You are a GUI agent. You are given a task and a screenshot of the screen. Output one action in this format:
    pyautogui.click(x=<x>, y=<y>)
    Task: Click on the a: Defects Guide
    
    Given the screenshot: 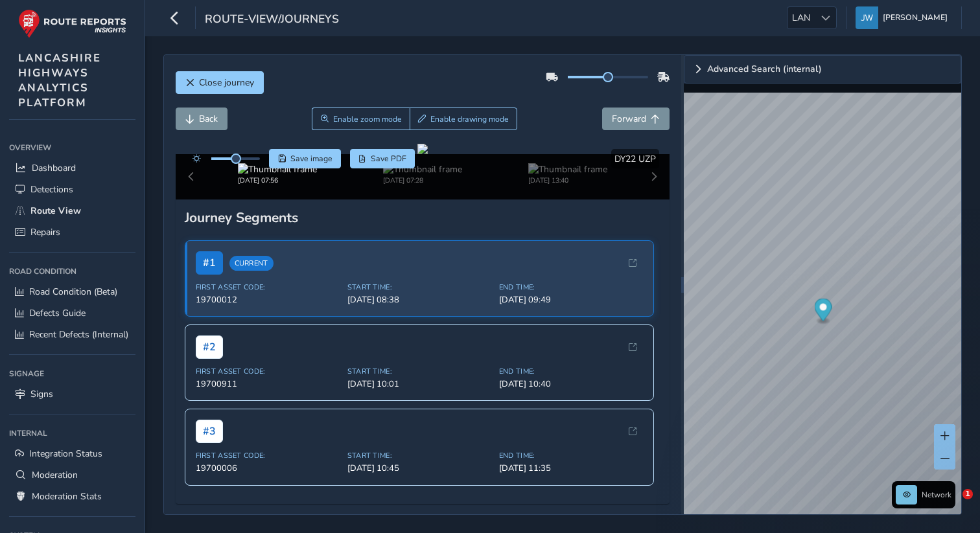 What is the action you would take?
    pyautogui.click(x=72, y=313)
    